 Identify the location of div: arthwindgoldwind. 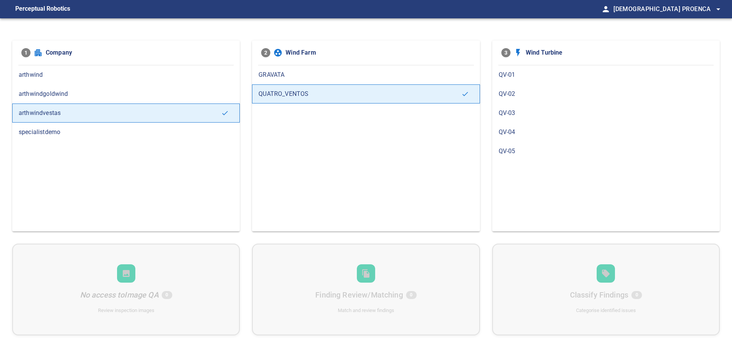
(126, 94).